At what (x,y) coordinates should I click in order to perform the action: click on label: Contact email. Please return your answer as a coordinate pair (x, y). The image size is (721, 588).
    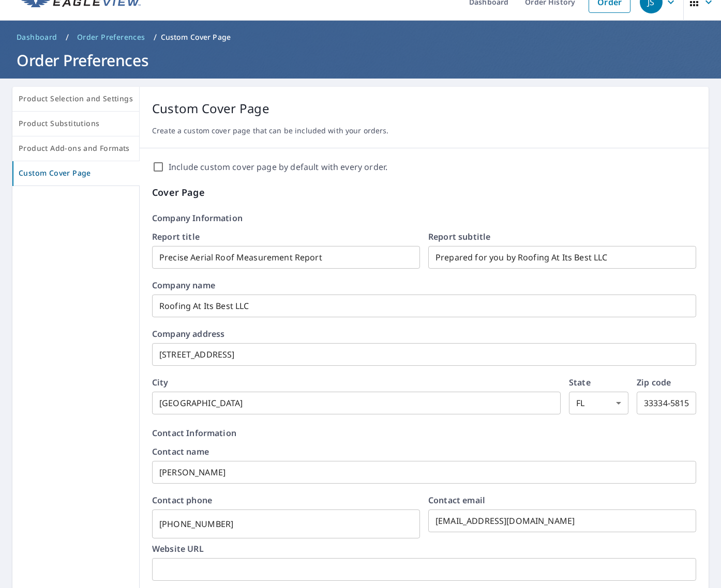
    Looking at the image, I should click on (562, 500).